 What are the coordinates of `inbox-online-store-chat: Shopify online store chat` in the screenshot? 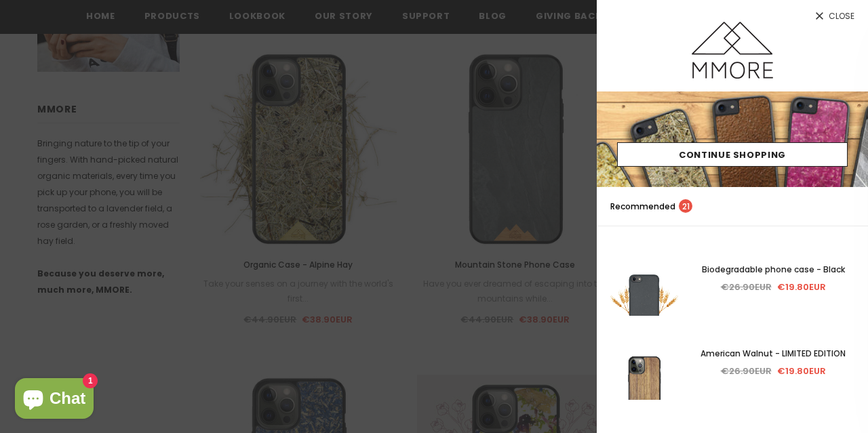 It's located at (54, 400).